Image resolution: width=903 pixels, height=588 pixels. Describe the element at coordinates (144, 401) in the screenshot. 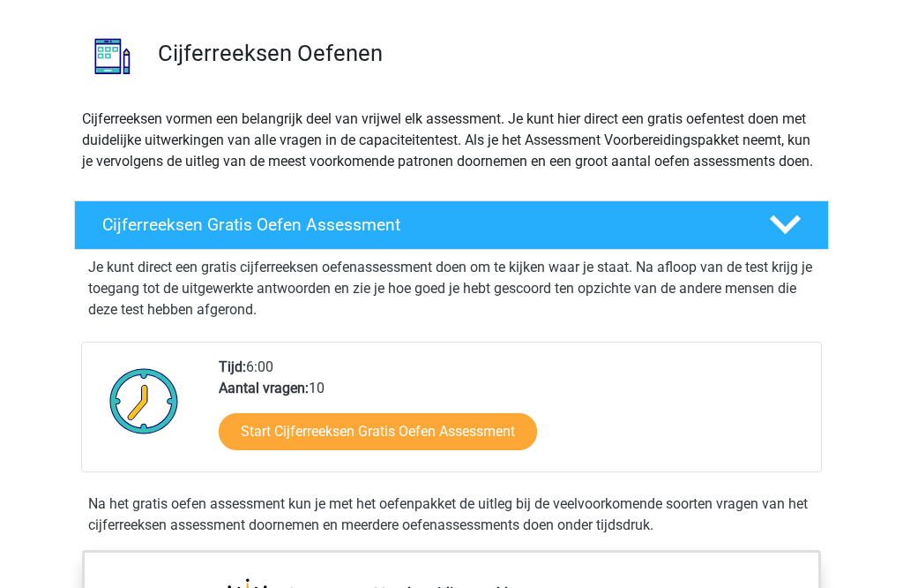

I see `img: Klok` at that location.